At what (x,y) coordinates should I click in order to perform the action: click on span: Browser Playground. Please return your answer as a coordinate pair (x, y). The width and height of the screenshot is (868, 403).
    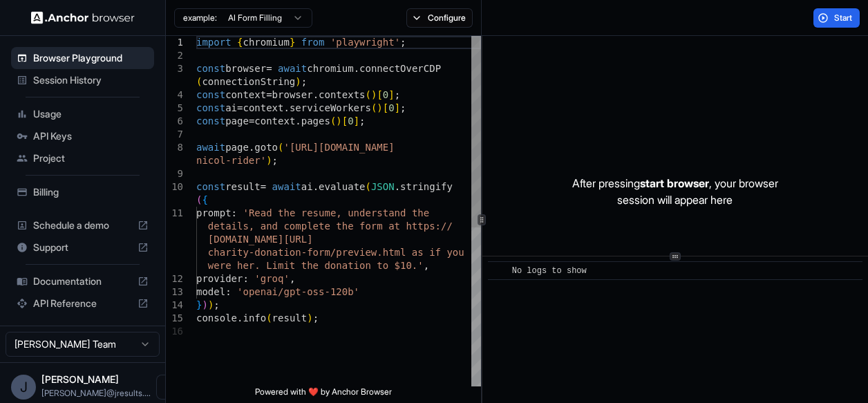
    Looking at the image, I should click on (90, 58).